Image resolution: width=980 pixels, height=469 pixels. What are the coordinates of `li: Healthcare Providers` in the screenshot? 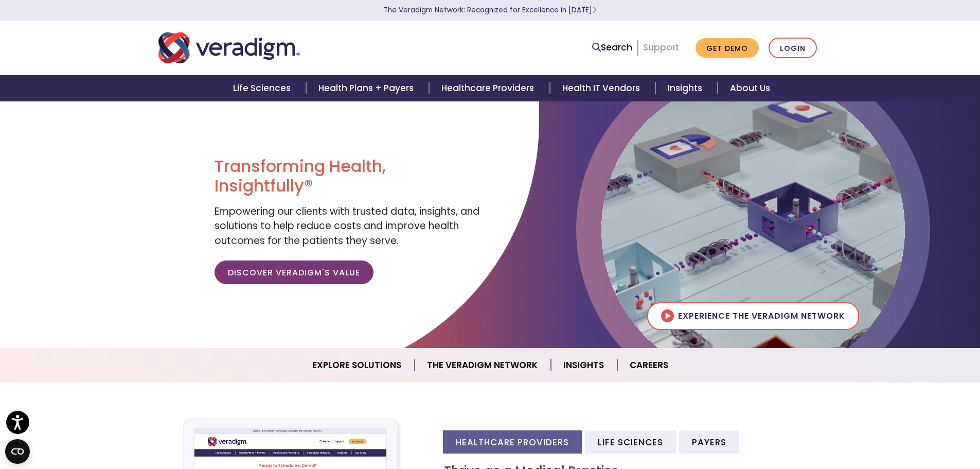 It's located at (512, 442).